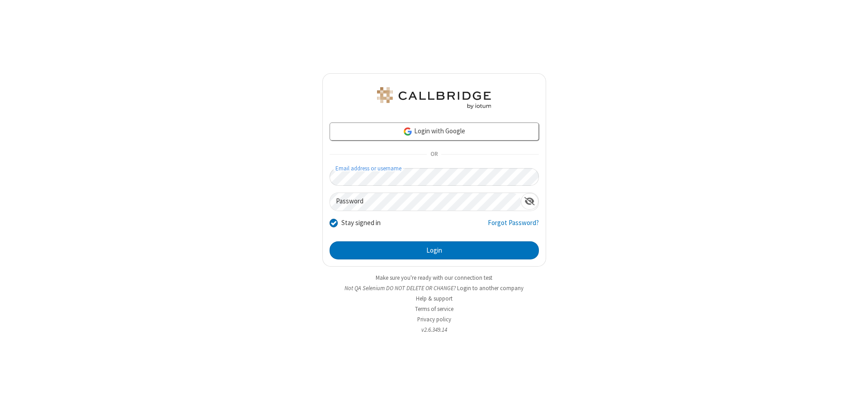  What do you see at coordinates (513, 227) in the screenshot?
I see `a: Forgot Password?` at bounding box center [513, 227].